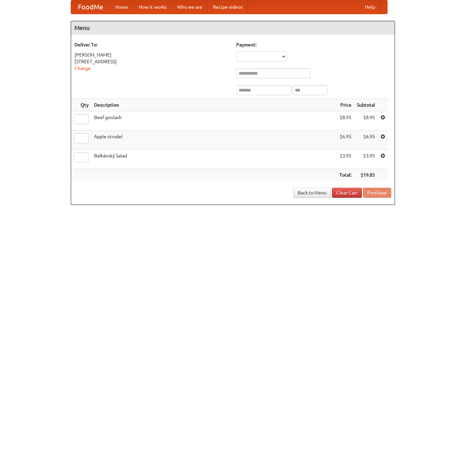 The height and width of the screenshot is (476, 458). Describe the element at coordinates (152, 45) in the screenshot. I see `h5: Deliver To:` at that location.